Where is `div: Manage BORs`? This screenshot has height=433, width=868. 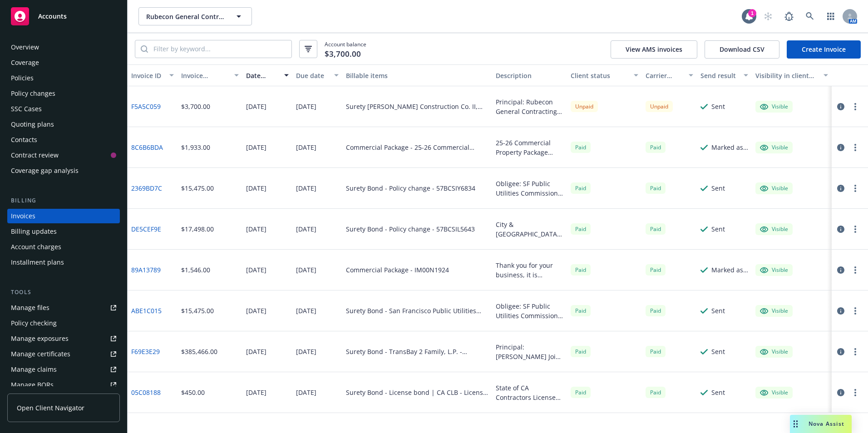 div: Manage BORs is located at coordinates (32, 385).